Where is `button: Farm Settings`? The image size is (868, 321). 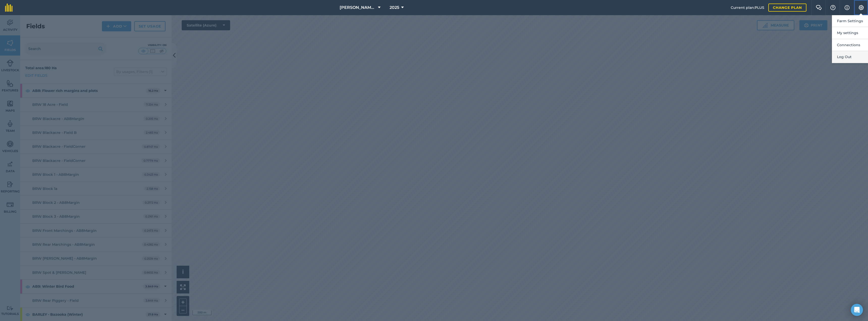
button: Farm Settings is located at coordinates (850, 21).